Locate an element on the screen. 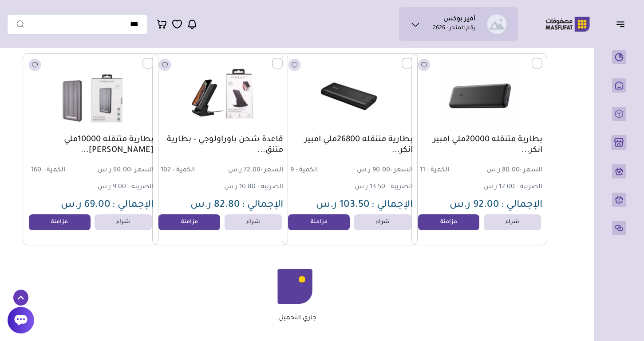  span: 82.80 ر.س is located at coordinates (215, 206).